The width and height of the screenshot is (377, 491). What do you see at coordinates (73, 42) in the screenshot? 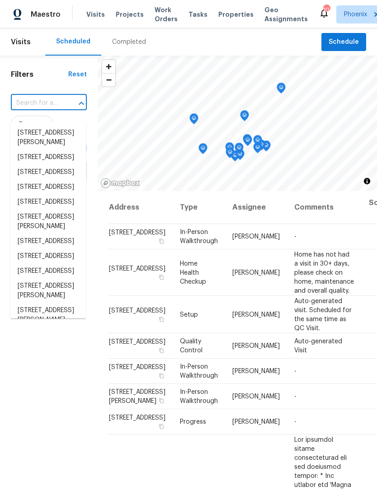
I see `div: Scheduled` at bounding box center [73, 42].